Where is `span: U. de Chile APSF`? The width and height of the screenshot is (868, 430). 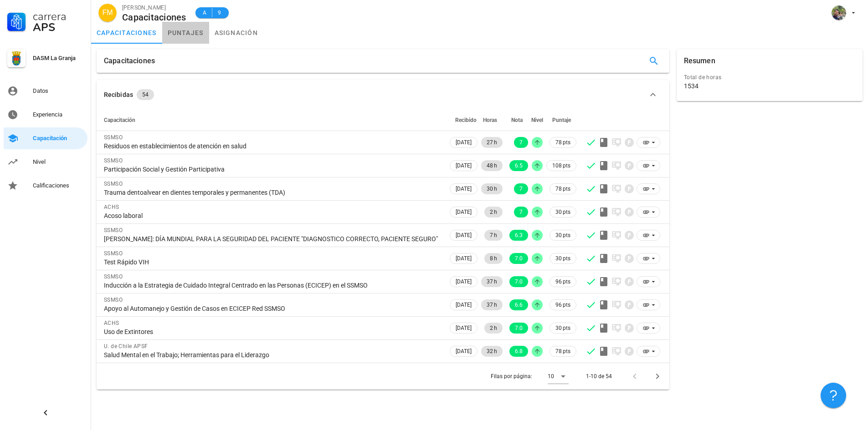
span: U. de Chile APSF is located at coordinates (126, 347).